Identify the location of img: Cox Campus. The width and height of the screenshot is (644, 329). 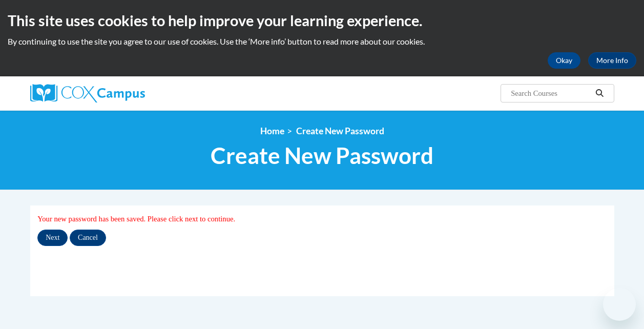
(88, 93).